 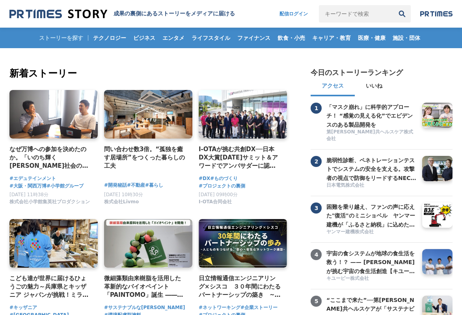 I want to click on a: 医療・健康, so click(x=372, y=38).